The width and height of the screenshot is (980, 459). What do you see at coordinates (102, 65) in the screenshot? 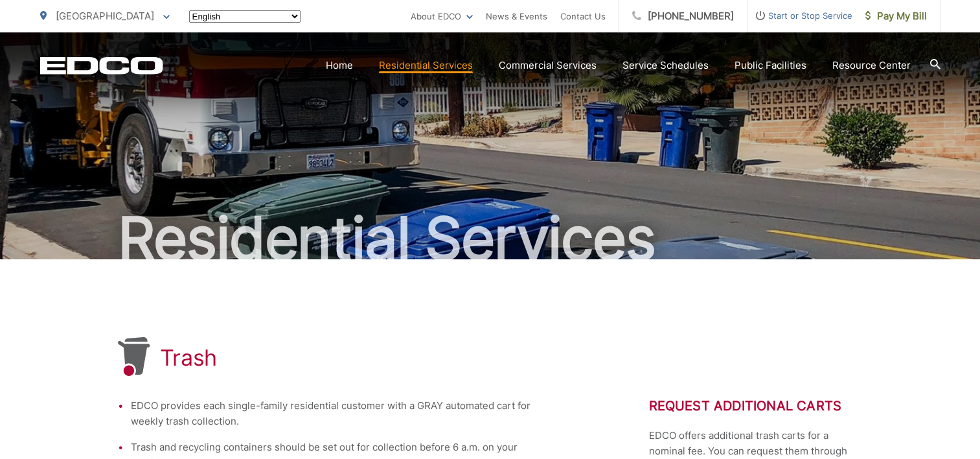
I see `a: EDCD logo. Return to the homepage.` at bounding box center [102, 65].